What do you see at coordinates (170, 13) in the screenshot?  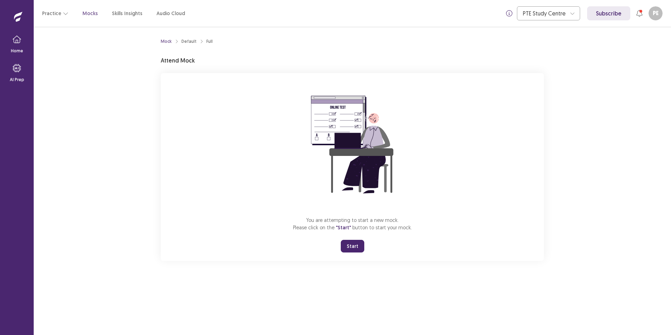 I see `a: Audio Cloud` at bounding box center [170, 13].